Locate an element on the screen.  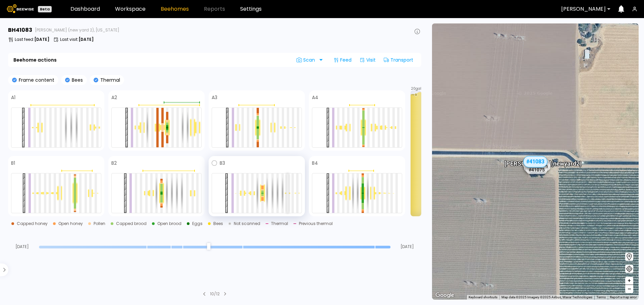
a: Dashboard is located at coordinates (85, 9).